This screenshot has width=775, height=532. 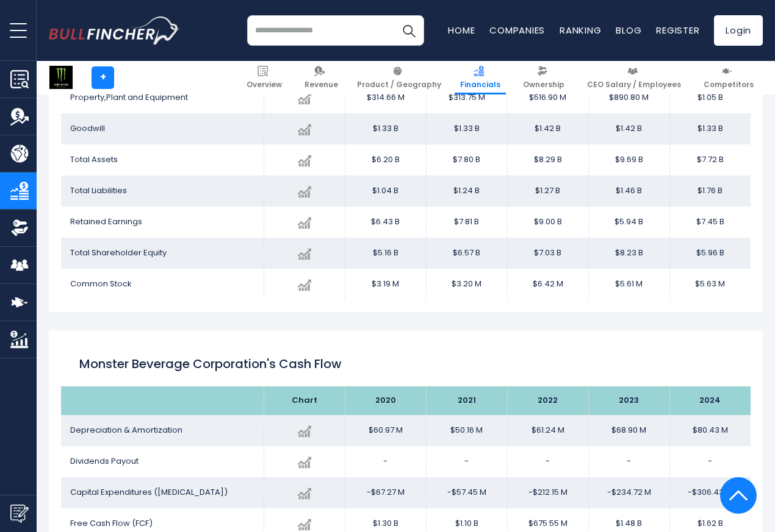 I want to click on a: Blog, so click(x=628, y=30).